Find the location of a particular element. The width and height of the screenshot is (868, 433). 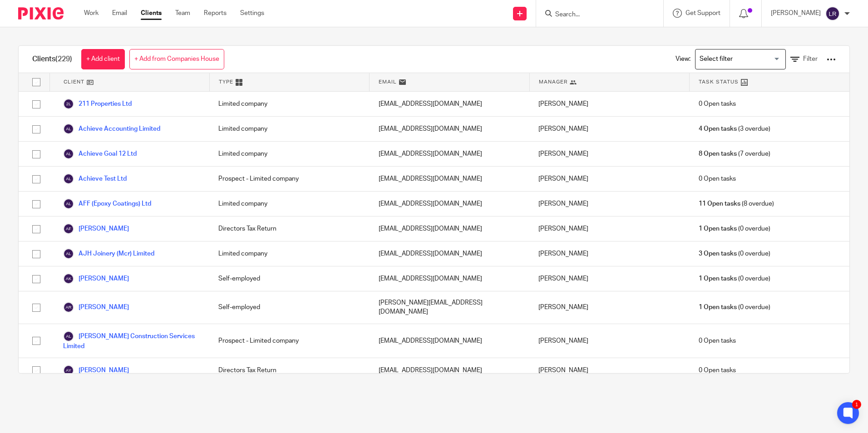

span: 3 Open tasks is located at coordinates (718, 254).